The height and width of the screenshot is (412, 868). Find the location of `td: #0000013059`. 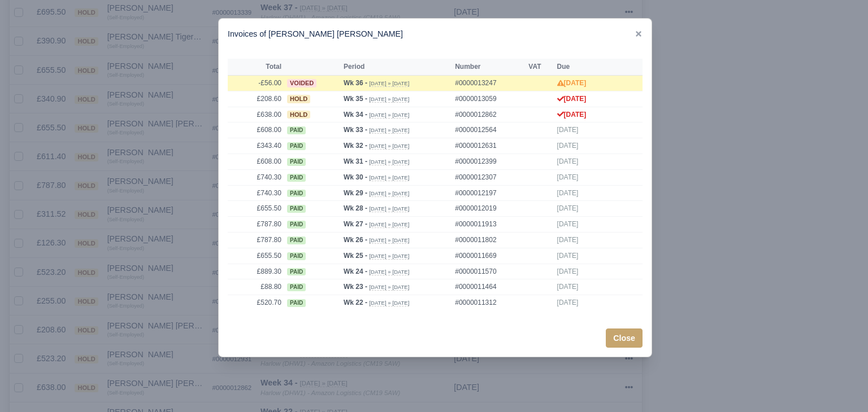

td: #0000013059 is located at coordinates (489, 99).